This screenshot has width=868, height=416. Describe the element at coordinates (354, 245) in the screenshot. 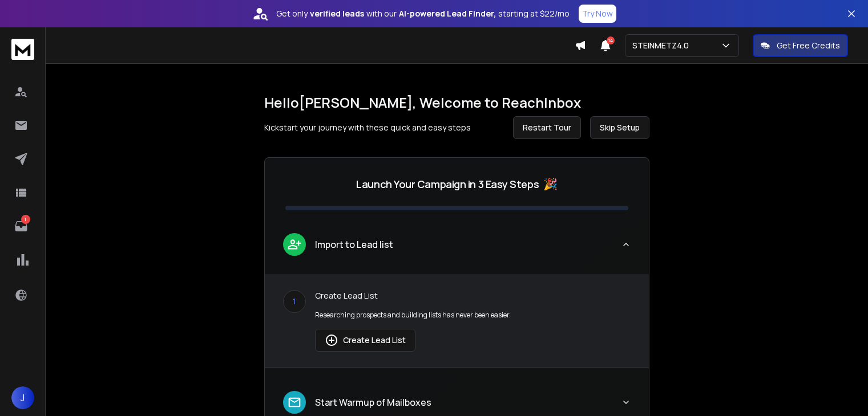

I see `p: Import to Lead list` at that location.